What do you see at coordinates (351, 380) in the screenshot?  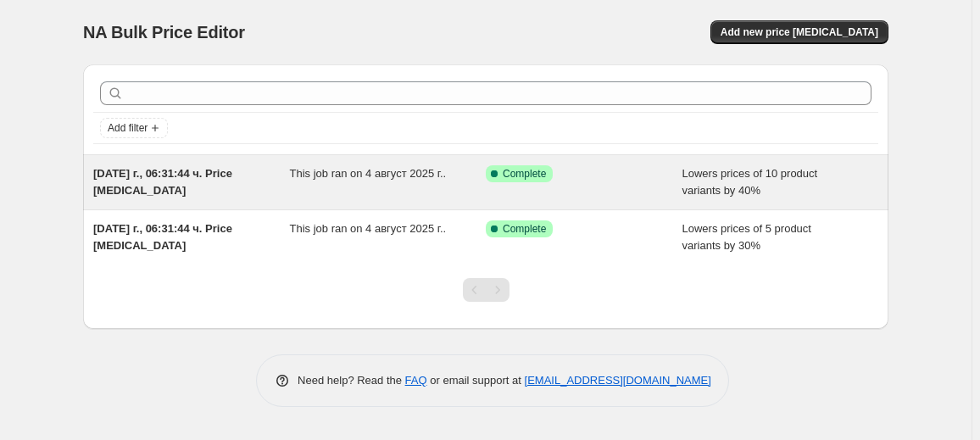 I see `span: Need help? Read the` at bounding box center [351, 380].